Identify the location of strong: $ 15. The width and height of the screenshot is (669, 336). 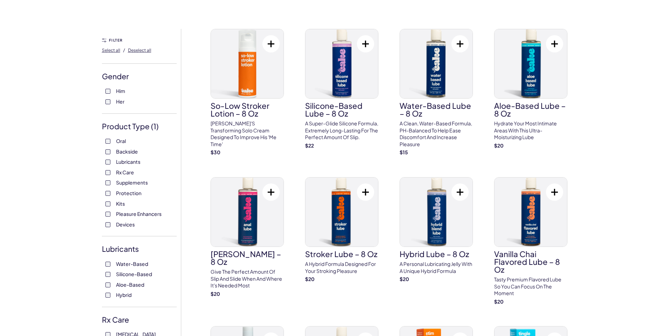
(404, 152).